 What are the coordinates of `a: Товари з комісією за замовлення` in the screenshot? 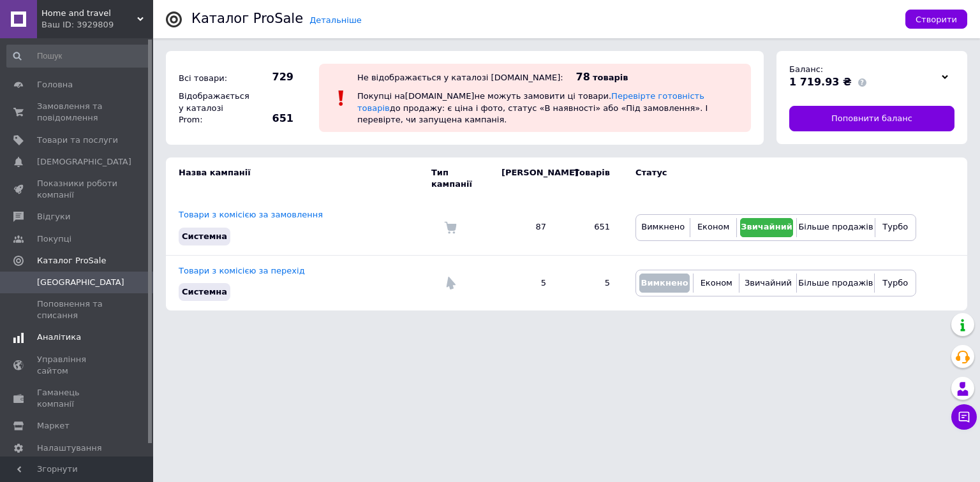 It's located at (250, 214).